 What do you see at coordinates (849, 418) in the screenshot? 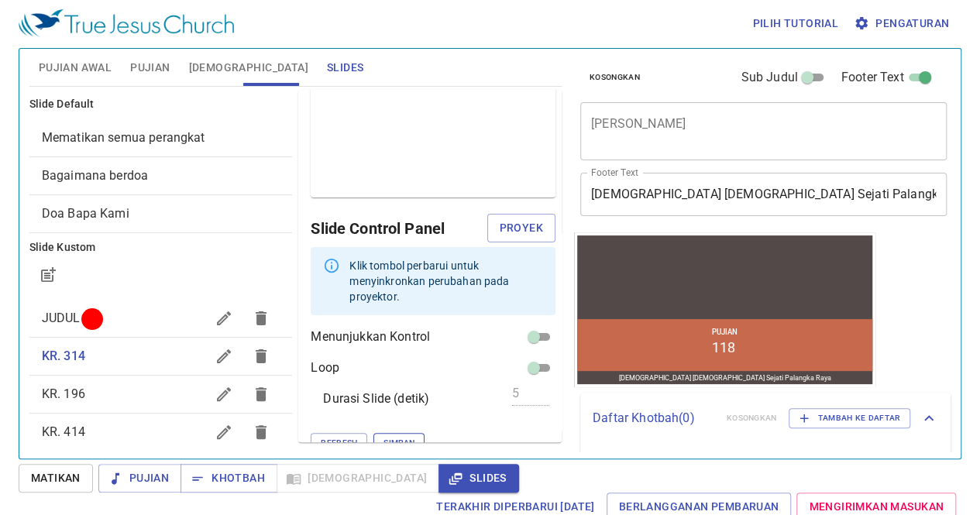
I see `span: Tambah ke Daftar` at bounding box center [849, 418].